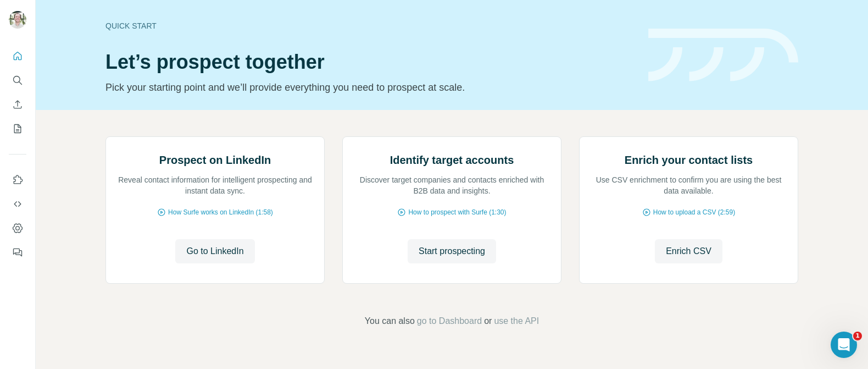 This screenshot has width=868, height=369. Describe the element at coordinates (215, 160) in the screenshot. I see `h2: Prospect on LinkedIn` at that location.